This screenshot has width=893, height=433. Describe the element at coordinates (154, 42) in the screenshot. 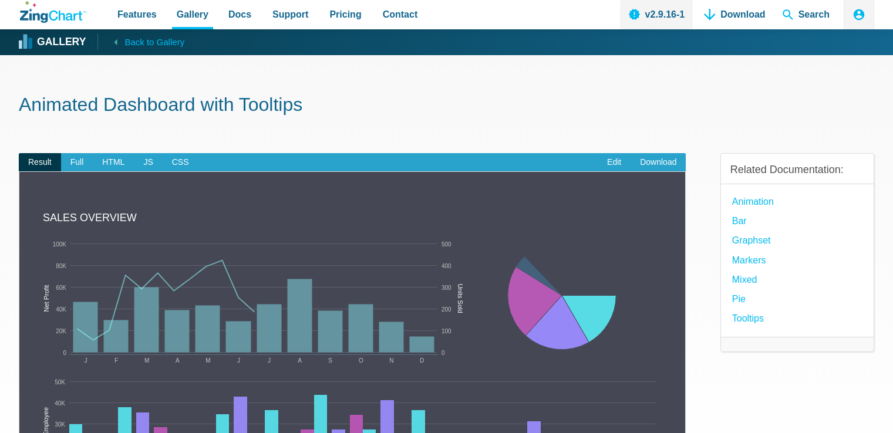

I see `span: Back to Gallery` at that location.